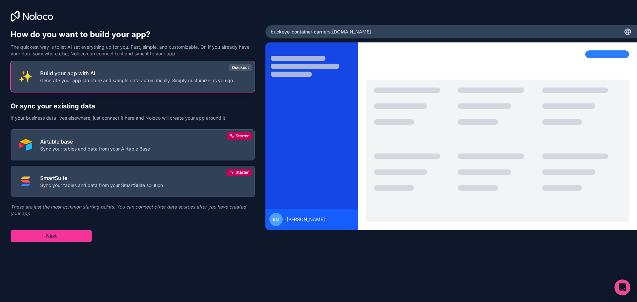  Describe the element at coordinates (276, 219) in the screenshot. I see `span: BM` at that location.